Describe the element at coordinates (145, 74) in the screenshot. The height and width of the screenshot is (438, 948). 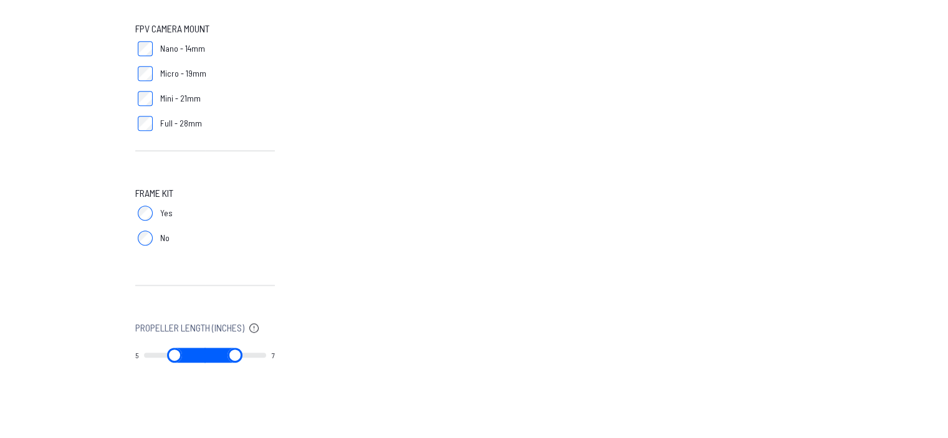
I see `input: Micro - 19mm` at that location.